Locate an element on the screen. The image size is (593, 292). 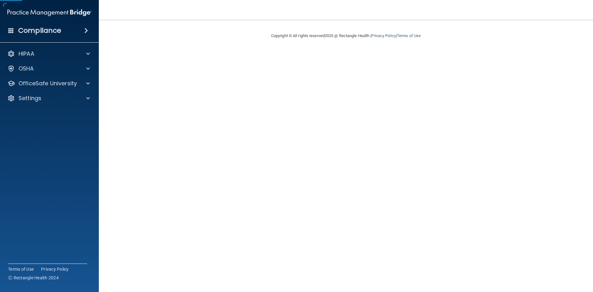
p: Settings is located at coordinates (30, 98).